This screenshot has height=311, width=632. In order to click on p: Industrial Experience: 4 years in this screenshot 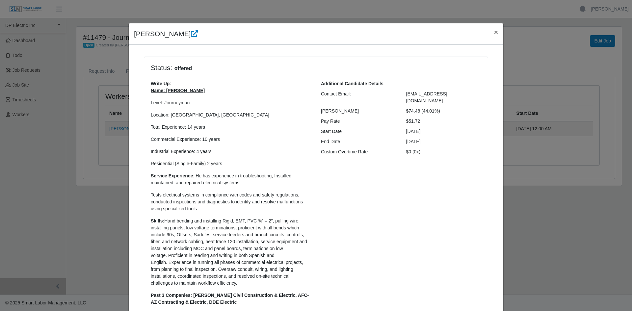, I will do `click(231, 152)`.